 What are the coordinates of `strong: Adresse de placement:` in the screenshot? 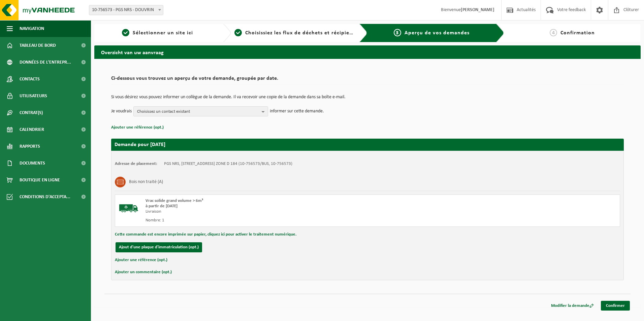 It's located at (136, 163).